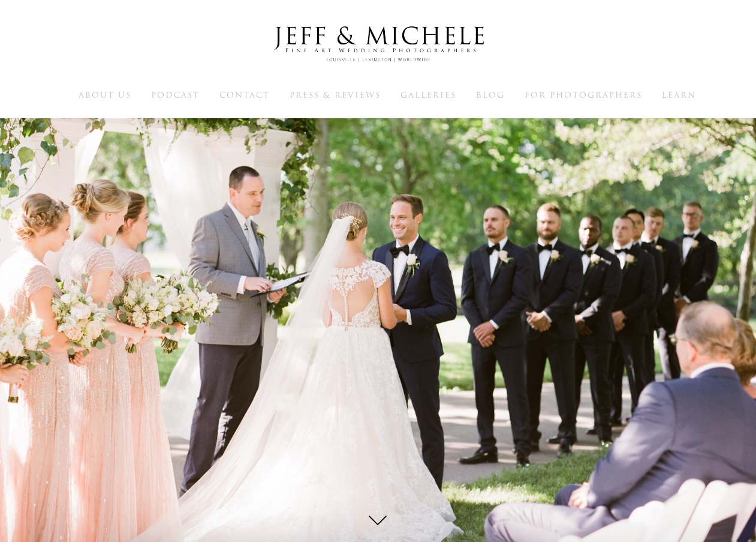  I want to click on img: Louisville Wedding Photographers - Jeff & Michele Wedding Photographers, so click(378, 44).